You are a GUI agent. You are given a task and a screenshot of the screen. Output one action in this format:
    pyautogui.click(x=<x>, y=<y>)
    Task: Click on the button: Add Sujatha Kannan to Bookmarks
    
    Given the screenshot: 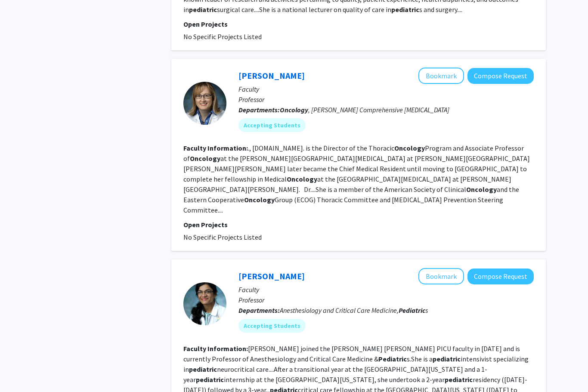 What is the action you would take?
    pyautogui.click(x=441, y=276)
    